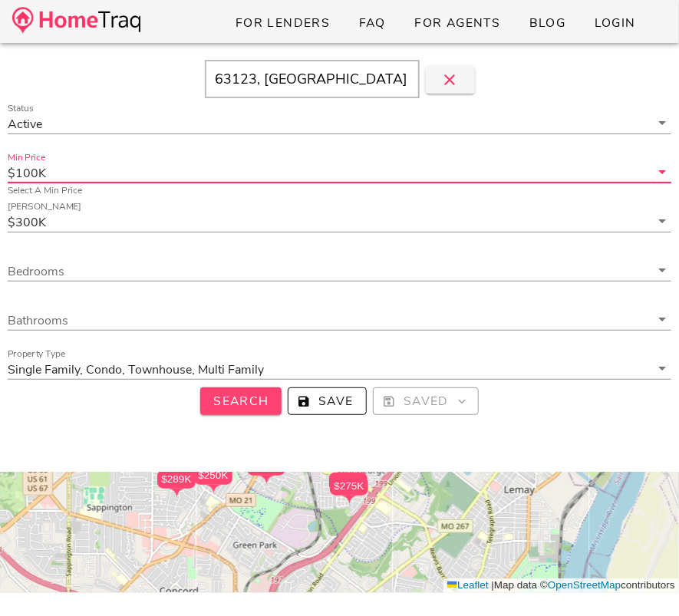  I want to click on a: Blog, so click(546, 23).